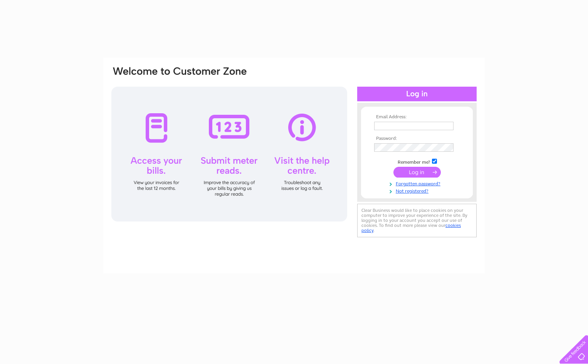 The image size is (588, 364). What do you see at coordinates (418, 183) in the screenshot?
I see `a: Forgotten password?` at bounding box center [418, 183].